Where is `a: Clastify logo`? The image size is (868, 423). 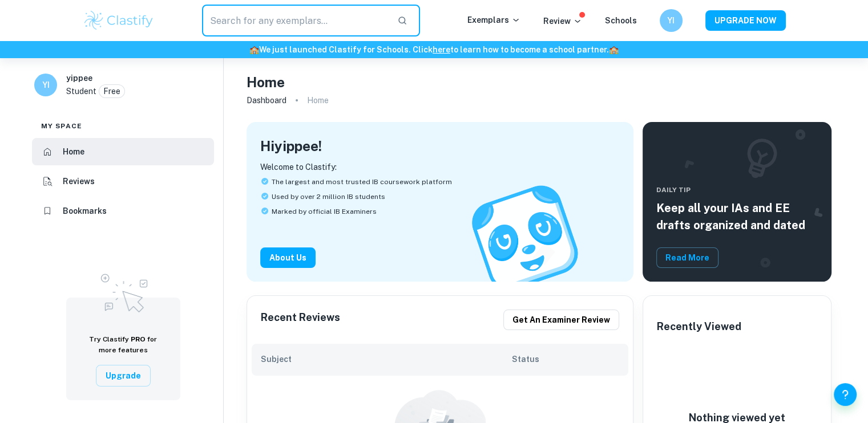
a: Clastify logo is located at coordinates (119, 20).